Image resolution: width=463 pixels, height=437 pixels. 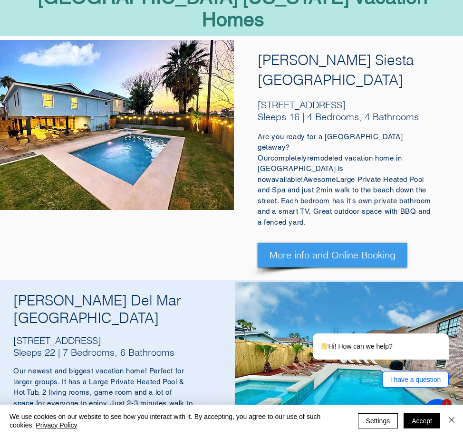 I want to click on div: 👋Hi! How can we help?I have a question, so click(x=86, y=113).